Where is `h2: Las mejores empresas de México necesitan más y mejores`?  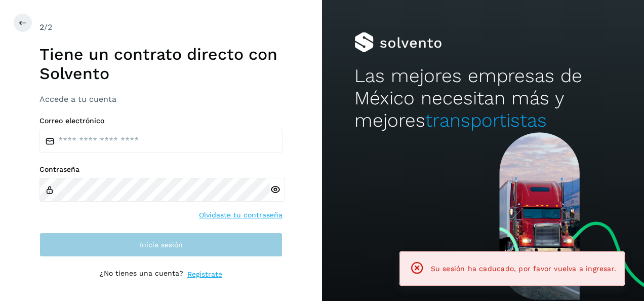
h2: Las mejores empresas de México necesitan más y mejores is located at coordinates (483, 98).